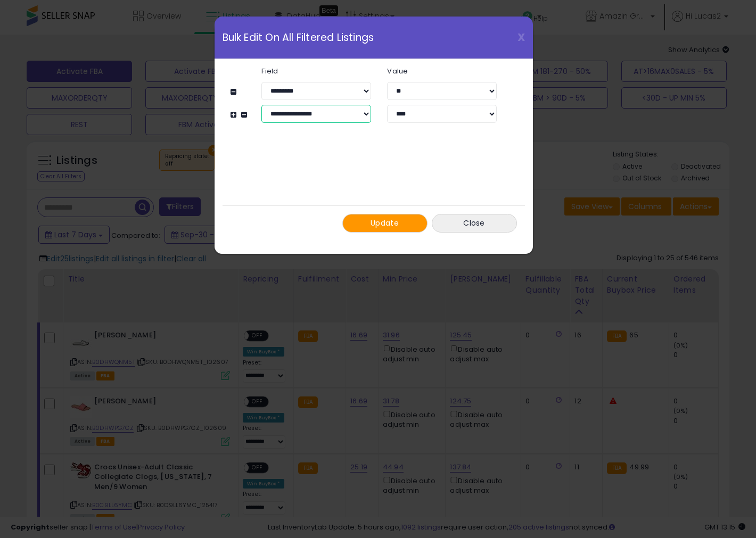 The height and width of the screenshot is (538, 756). What do you see at coordinates (521, 37) in the screenshot?
I see `span: X` at bounding box center [521, 37].